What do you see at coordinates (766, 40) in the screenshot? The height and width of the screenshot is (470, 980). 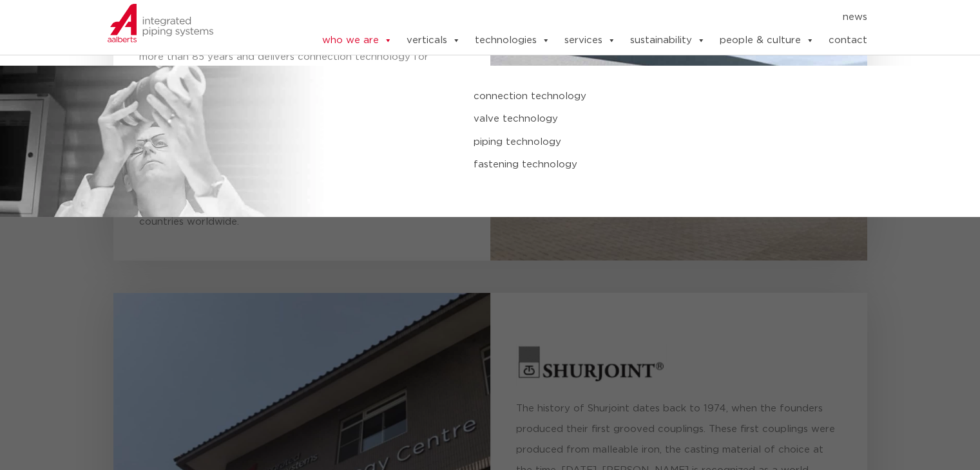 I see `a: people & culture` at bounding box center [766, 40].